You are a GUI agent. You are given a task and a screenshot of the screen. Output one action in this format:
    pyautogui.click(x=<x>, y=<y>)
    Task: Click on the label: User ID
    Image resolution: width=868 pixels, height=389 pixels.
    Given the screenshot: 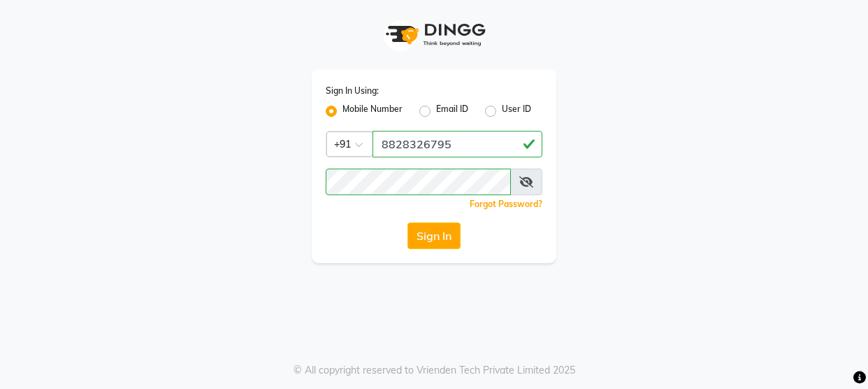 What is the action you would take?
    pyautogui.click(x=516, y=111)
    